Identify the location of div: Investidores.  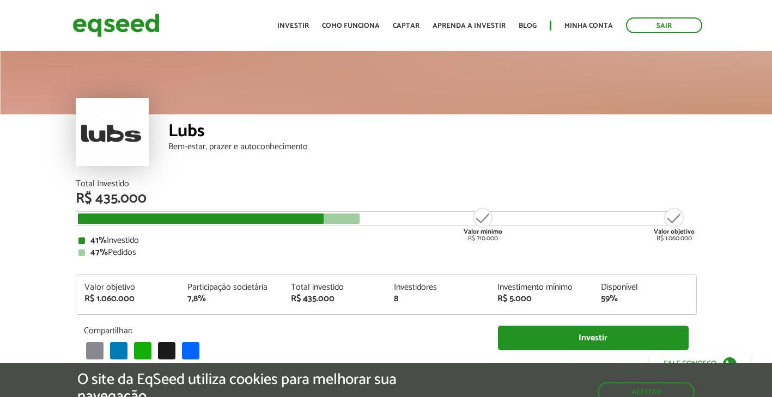
(438, 288).